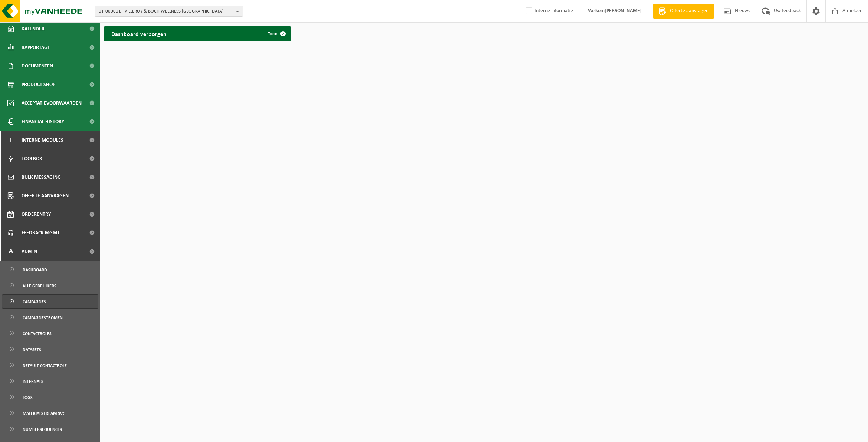 This screenshot has width=868, height=442. I want to click on span: Logs, so click(28, 397).